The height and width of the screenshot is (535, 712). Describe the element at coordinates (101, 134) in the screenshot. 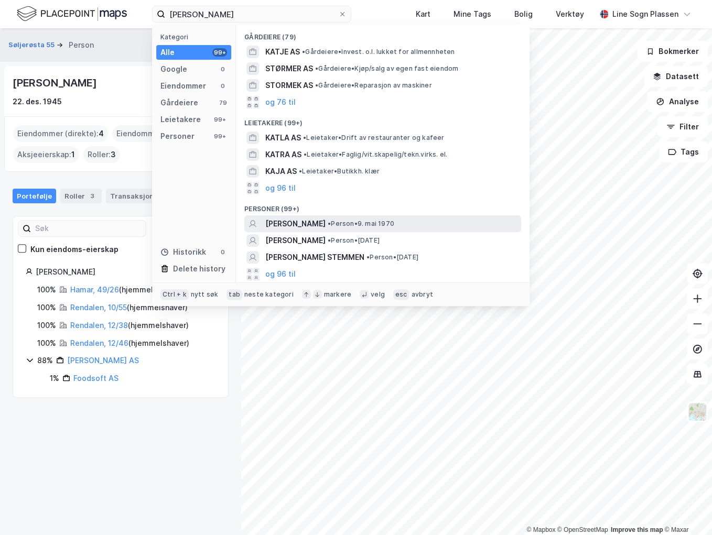

I see `span: 4` at that location.